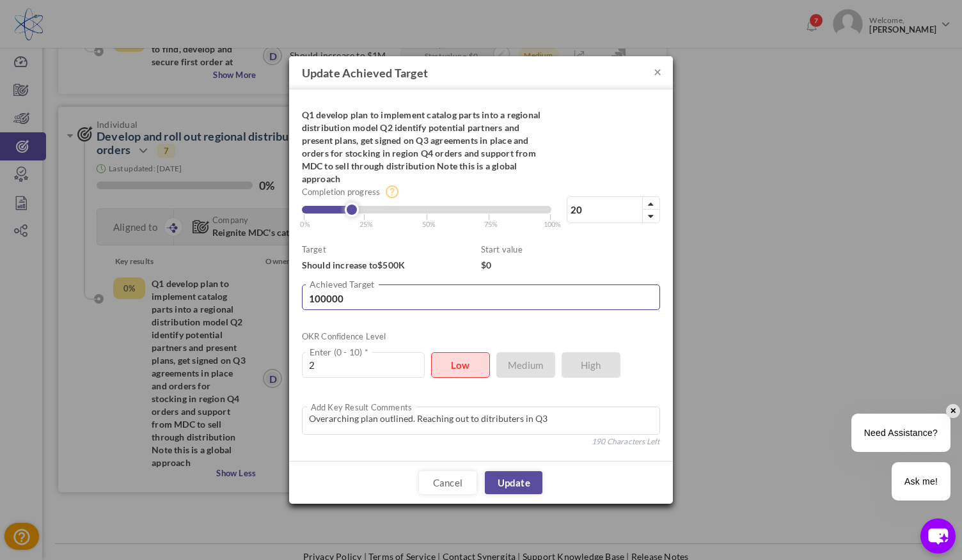  Describe the element at coordinates (391, 265) in the screenshot. I see `span: $500K` at that location.